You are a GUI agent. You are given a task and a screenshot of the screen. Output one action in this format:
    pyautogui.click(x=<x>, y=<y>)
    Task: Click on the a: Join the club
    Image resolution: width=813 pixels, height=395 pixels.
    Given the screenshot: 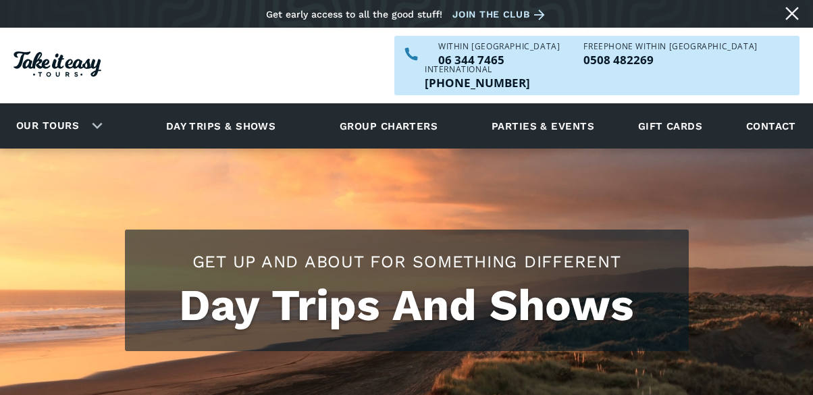 What is the action you would take?
    pyautogui.click(x=501, y=14)
    